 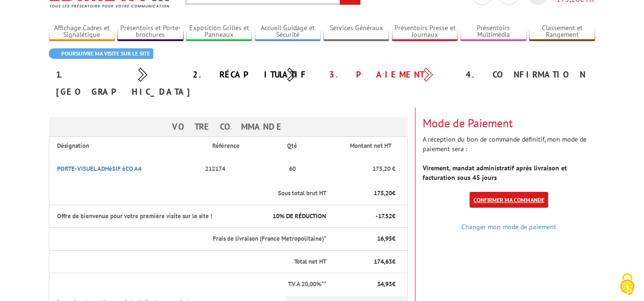 What do you see at coordinates (219, 31) in the screenshot?
I see `a: Exposition Grilles et Panneaux` at bounding box center [219, 31].